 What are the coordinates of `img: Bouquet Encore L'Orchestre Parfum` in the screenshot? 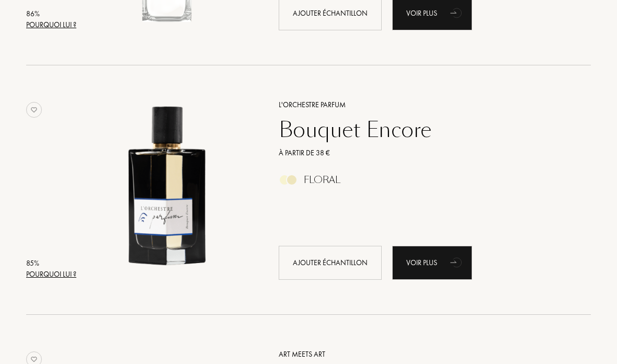 It's located at (166, 185).